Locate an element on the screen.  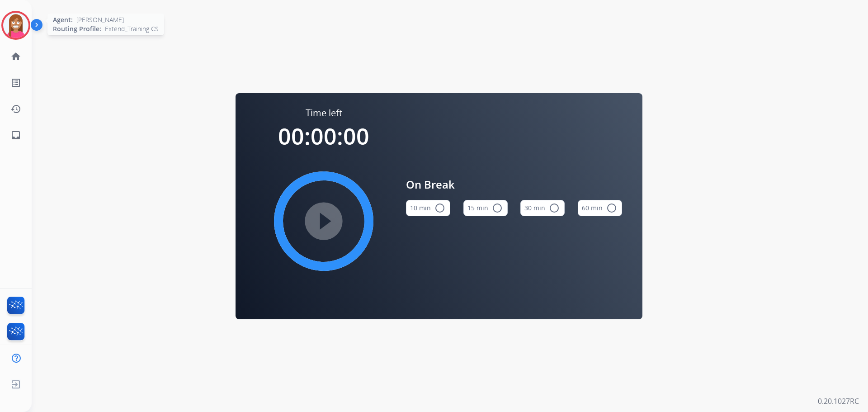
button: 60 min is located at coordinates (600, 208).